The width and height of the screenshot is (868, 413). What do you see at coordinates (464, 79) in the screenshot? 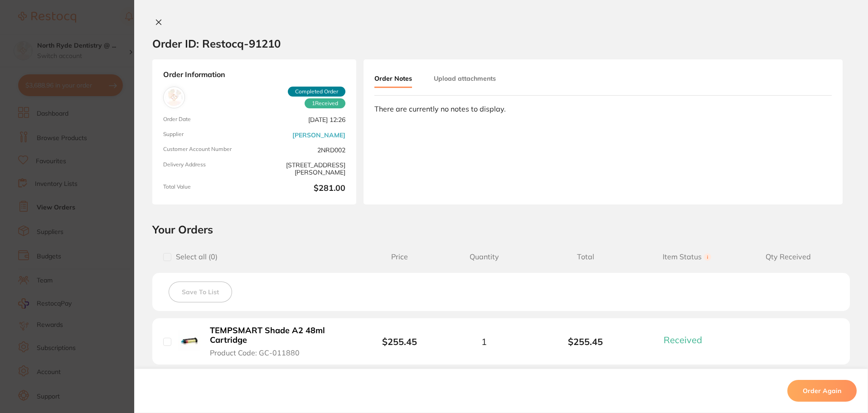
I see `button: Upload attachments` at bounding box center [464, 79].